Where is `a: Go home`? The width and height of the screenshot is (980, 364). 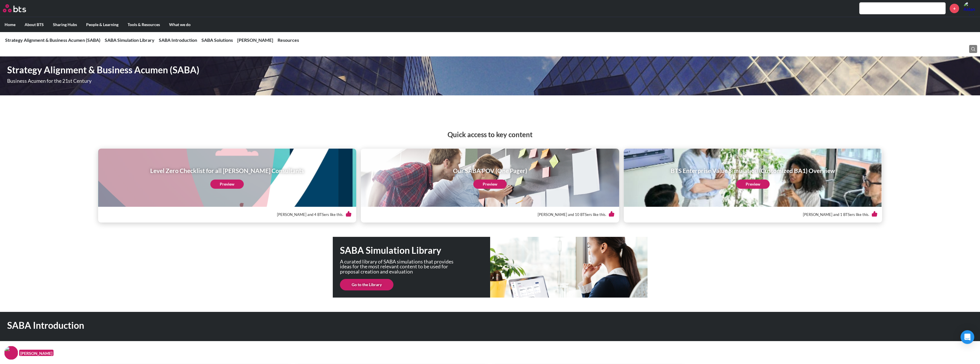 a: Go home is located at coordinates (20, 8).